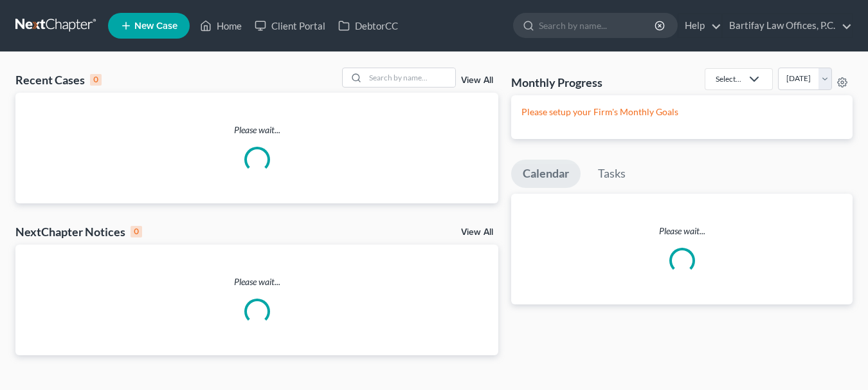 The image size is (868, 390). Describe the element at coordinates (58, 80) in the screenshot. I see `div: Recent Cases` at that location.